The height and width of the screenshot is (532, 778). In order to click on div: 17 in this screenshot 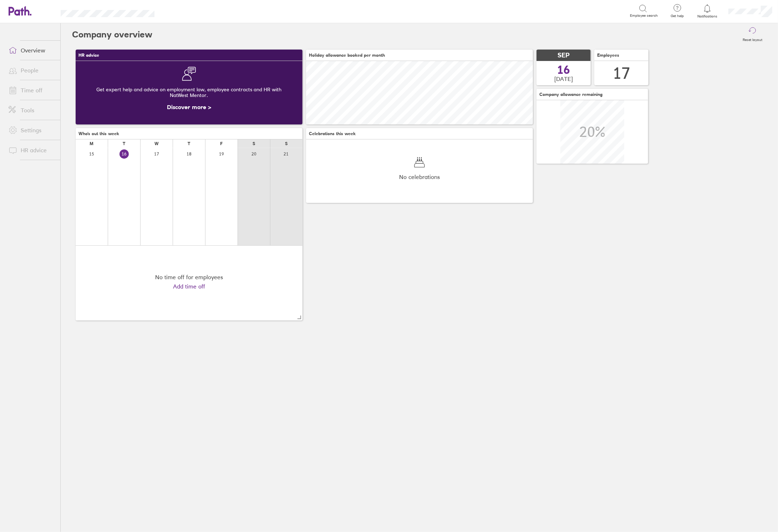, I will do `click(622, 73)`.